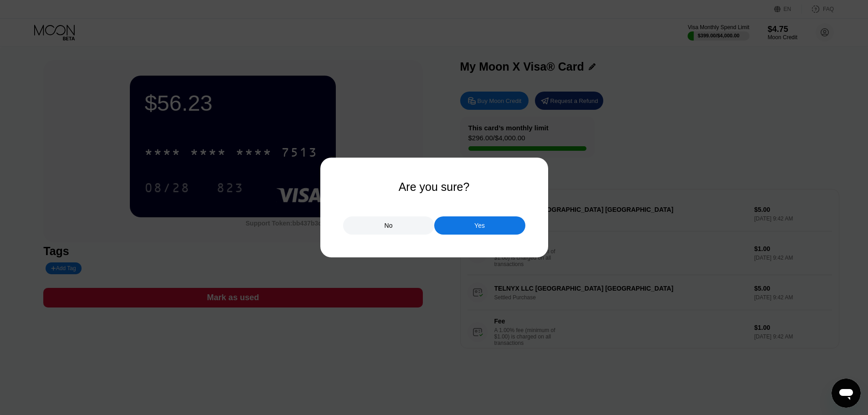  What do you see at coordinates (480, 226) in the screenshot?
I see `div: Yes` at bounding box center [480, 226].